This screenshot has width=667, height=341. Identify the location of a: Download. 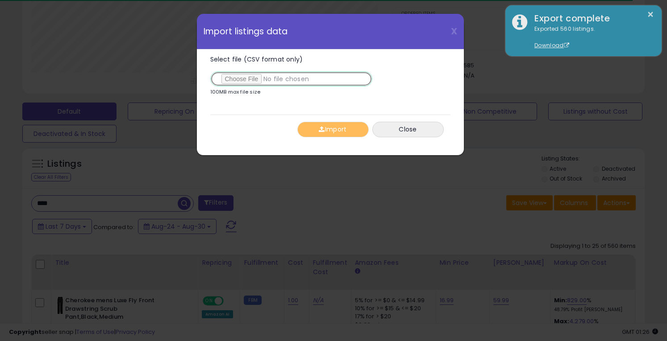
(552, 45).